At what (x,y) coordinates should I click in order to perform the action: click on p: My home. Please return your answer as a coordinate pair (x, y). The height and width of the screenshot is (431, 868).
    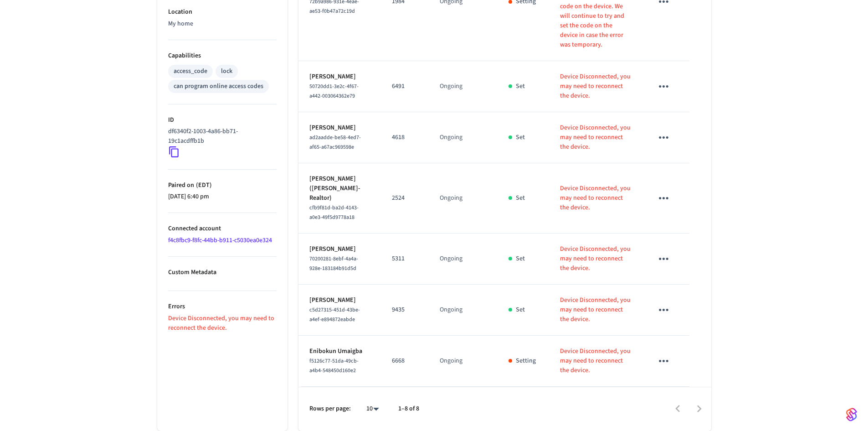
    Looking at the image, I should click on (222, 24).